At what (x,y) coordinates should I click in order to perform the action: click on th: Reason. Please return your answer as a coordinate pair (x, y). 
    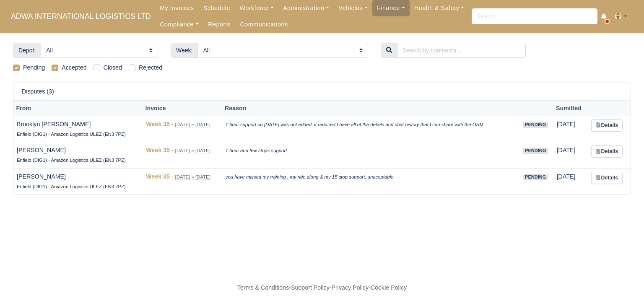
    Looking at the image, I should click on (369, 108).